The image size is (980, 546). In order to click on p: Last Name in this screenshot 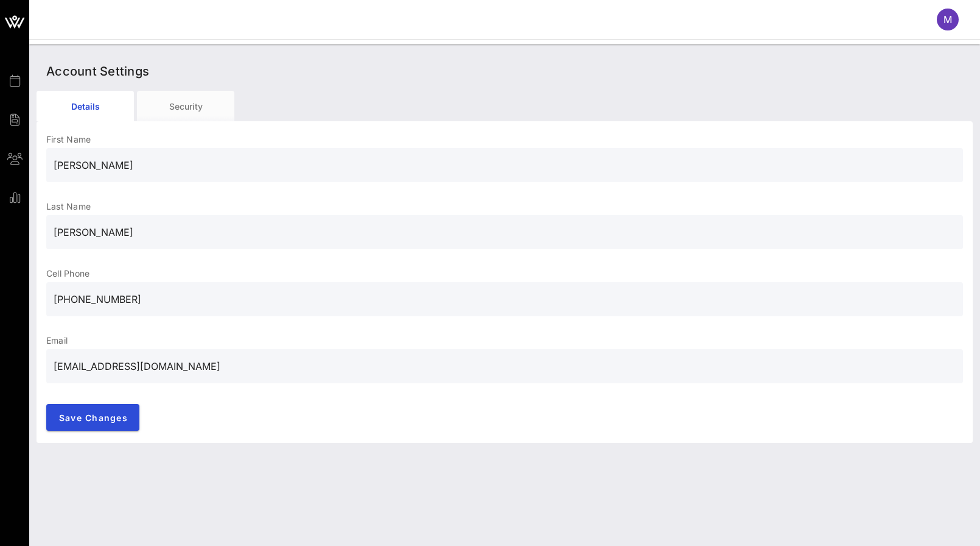, I will do `click(505, 207)`.